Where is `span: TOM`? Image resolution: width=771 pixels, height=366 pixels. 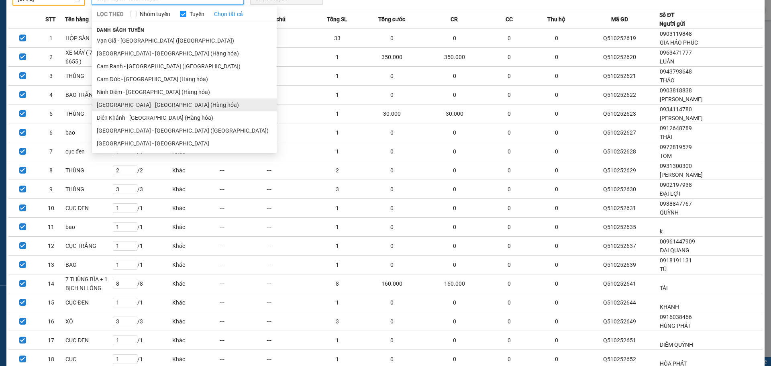
span: TOM is located at coordinates (666, 156).